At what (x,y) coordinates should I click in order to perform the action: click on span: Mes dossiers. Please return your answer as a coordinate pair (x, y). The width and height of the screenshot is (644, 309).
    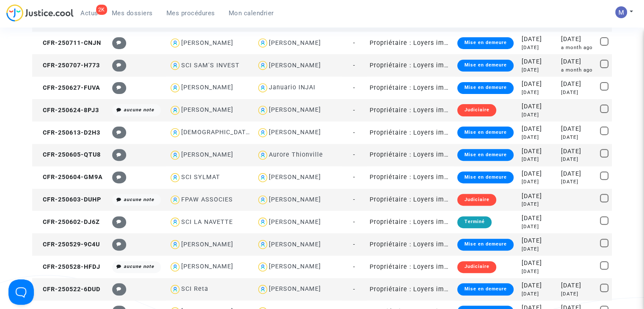
    Looking at the image, I should click on (132, 13).